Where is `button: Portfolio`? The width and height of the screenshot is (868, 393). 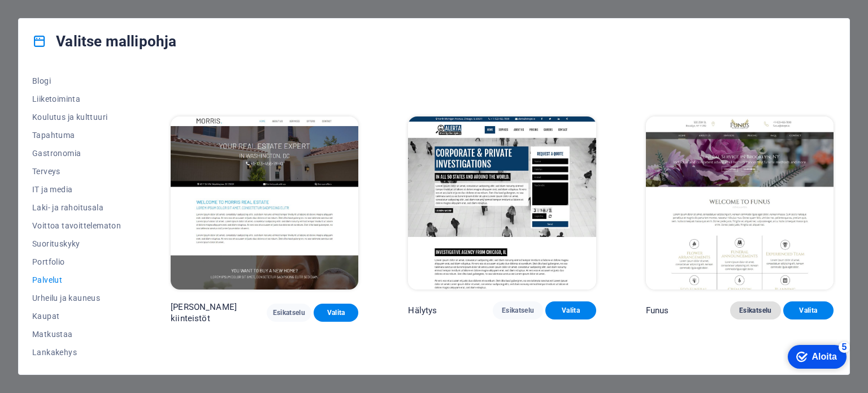
button: Portfolio is located at coordinates (77, 262).